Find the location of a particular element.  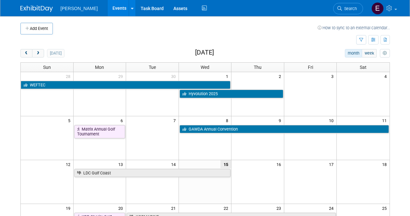

button: next is located at coordinates (38, 53).